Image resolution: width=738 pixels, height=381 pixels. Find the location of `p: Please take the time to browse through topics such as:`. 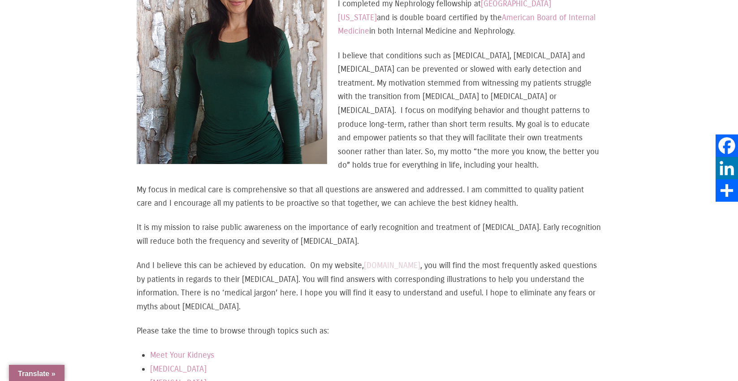

p: Please take the time to browse through topics such as: is located at coordinates (369, 331).